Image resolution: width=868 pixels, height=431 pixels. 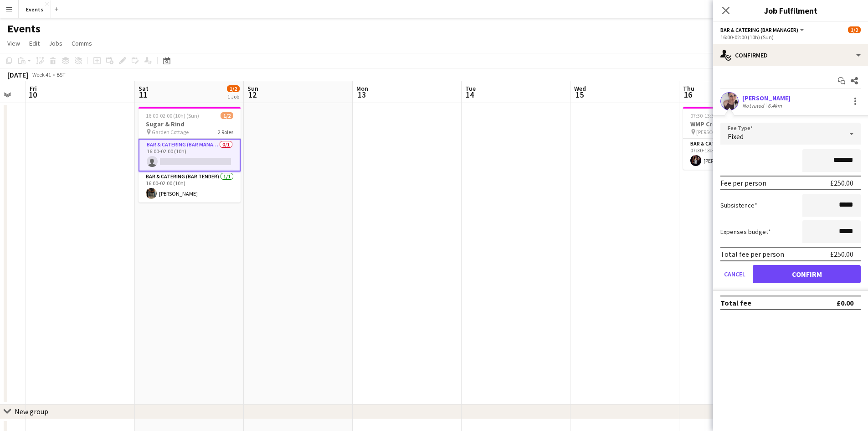 What do you see at coordinates (688, 95) in the screenshot?
I see `span: 16` at bounding box center [688, 95].